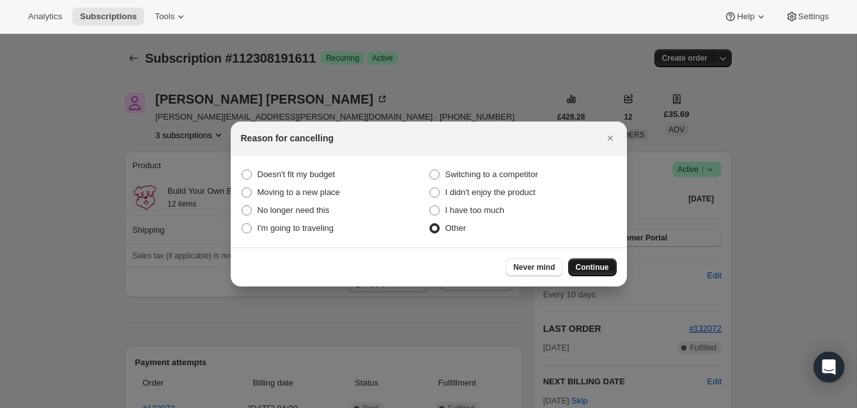 This screenshot has width=857, height=408. Describe the element at coordinates (171, 17) in the screenshot. I see `button: Tools` at that location.